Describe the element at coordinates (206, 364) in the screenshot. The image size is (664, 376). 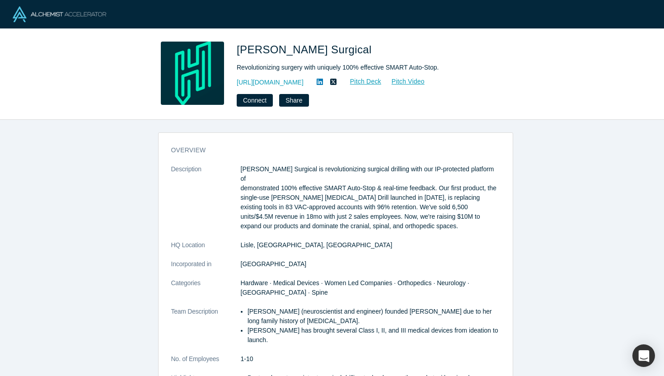
I see `dt: No. of Employees` at that location.